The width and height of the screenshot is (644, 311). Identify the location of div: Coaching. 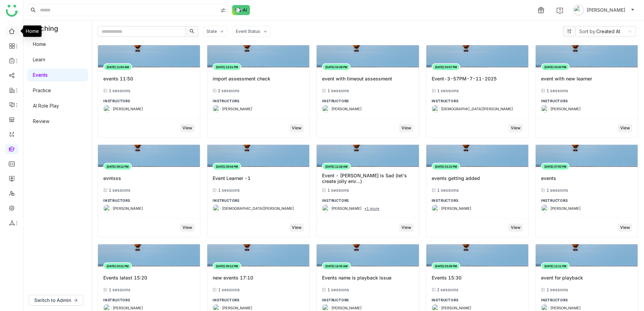
(46, 28).